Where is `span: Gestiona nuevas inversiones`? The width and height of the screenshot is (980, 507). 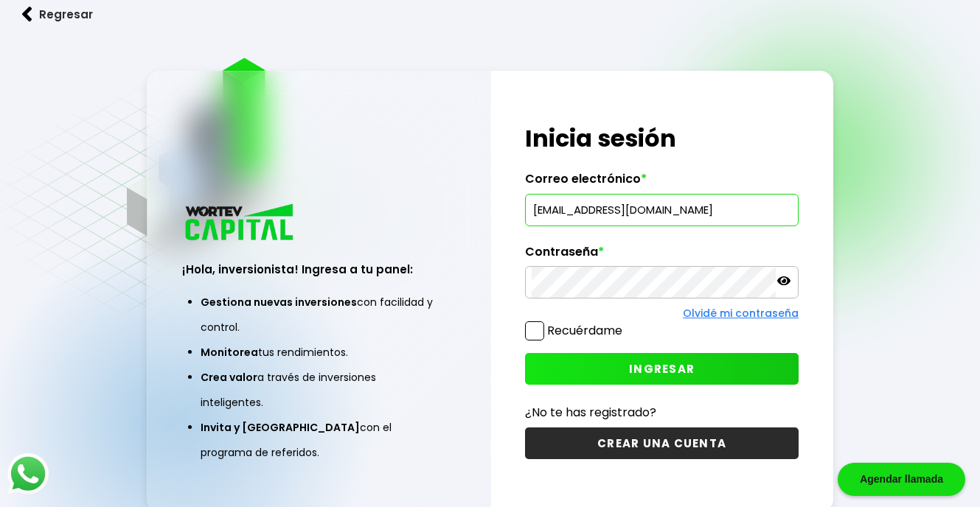
span: Gestiona nuevas inversiones is located at coordinates (279, 302).